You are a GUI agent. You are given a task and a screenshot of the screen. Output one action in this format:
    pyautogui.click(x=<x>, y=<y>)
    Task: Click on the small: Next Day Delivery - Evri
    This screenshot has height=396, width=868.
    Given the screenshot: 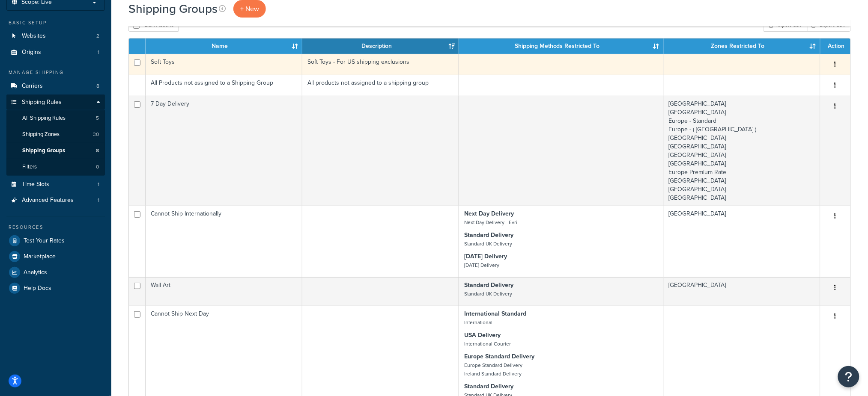 What is the action you would take?
    pyautogui.click(x=491, y=223)
    